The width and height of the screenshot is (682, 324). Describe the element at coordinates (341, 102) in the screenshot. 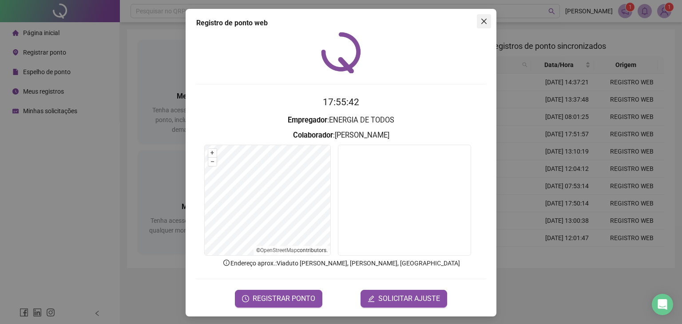

I see `time: 17:55:42` at that location.